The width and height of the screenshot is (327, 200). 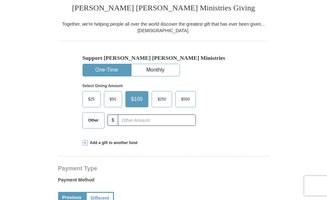 I want to click on span: $250, so click(x=162, y=99).